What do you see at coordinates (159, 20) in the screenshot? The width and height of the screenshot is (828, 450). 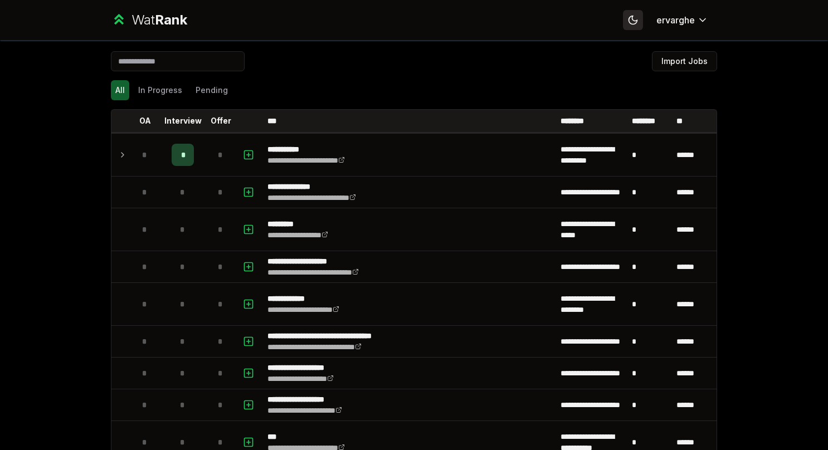 I see `div: Wat` at bounding box center [159, 20].